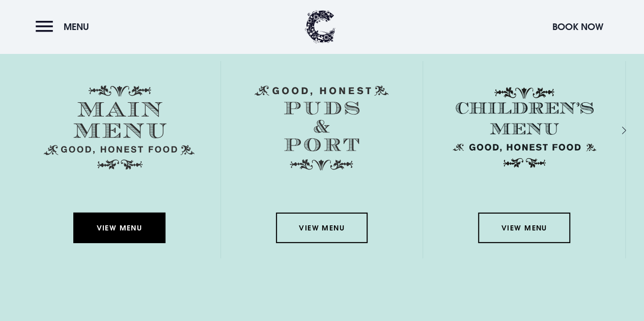 The width and height of the screenshot is (644, 321). What do you see at coordinates (321, 128) in the screenshot?
I see `img: Menu puds and port` at bounding box center [321, 128].